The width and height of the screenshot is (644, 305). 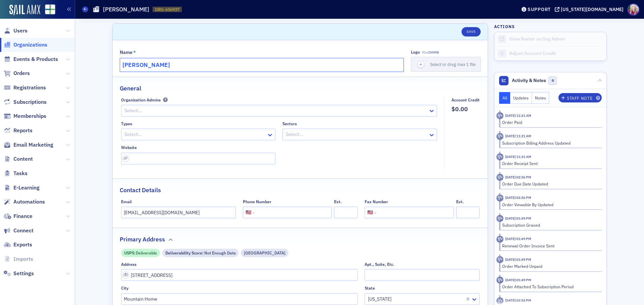 I want to click on a: Subscriptions, so click(x=25, y=102).